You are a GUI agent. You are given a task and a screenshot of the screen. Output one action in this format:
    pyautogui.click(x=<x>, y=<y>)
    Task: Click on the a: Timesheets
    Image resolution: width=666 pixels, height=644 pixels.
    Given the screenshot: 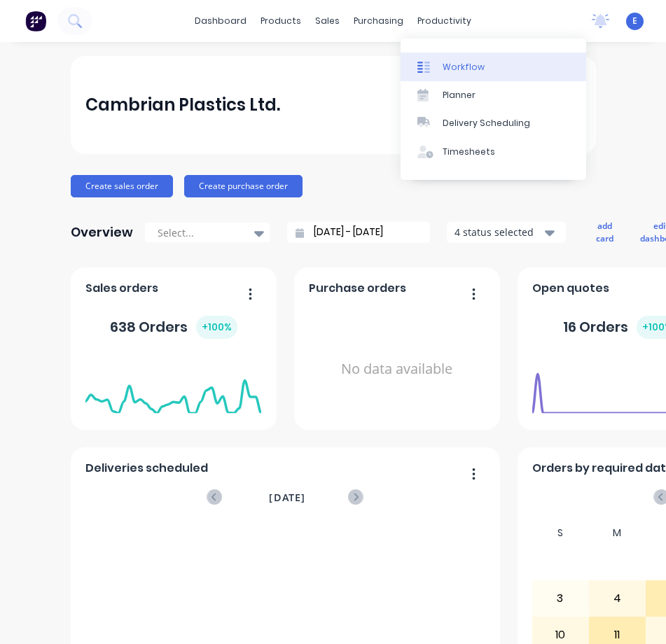 What is the action you would take?
    pyautogui.click(x=493, y=152)
    